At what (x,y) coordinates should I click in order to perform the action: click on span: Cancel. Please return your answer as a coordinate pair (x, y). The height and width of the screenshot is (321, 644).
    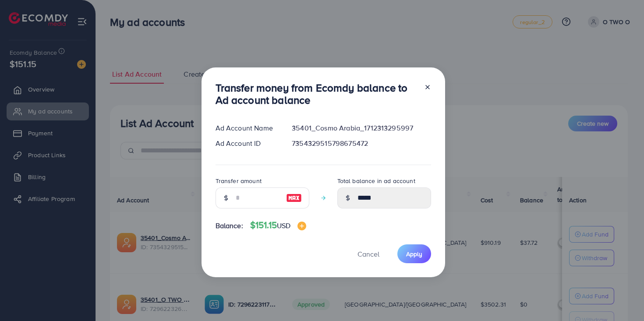
    Looking at the image, I should click on (368, 254).